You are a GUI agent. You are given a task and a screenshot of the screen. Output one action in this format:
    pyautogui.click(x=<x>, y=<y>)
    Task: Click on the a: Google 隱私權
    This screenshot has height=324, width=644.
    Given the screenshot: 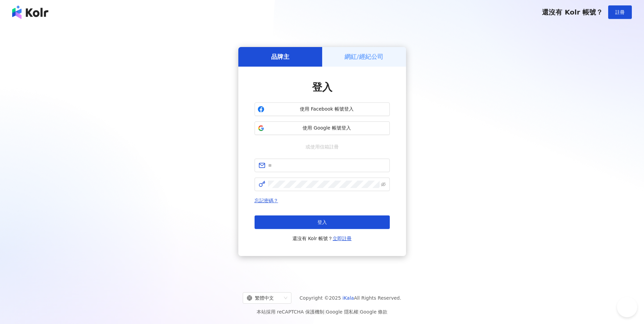 What is the action you would take?
    pyautogui.click(x=342, y=312)
    